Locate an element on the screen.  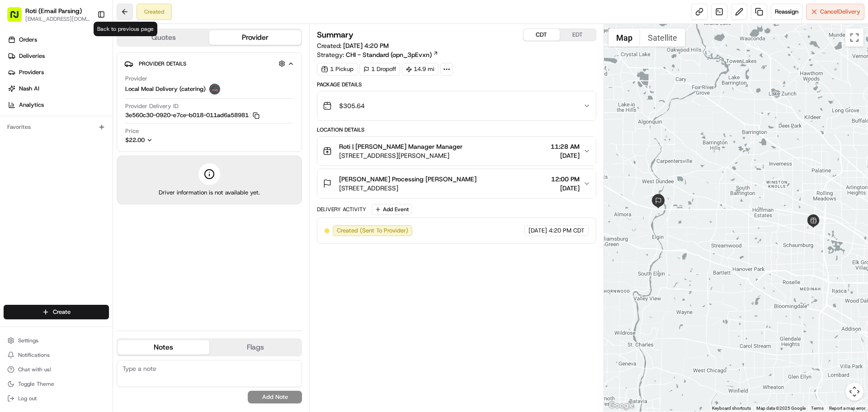
button: Keyboard shortcuts is located at coordinates (732, 408).